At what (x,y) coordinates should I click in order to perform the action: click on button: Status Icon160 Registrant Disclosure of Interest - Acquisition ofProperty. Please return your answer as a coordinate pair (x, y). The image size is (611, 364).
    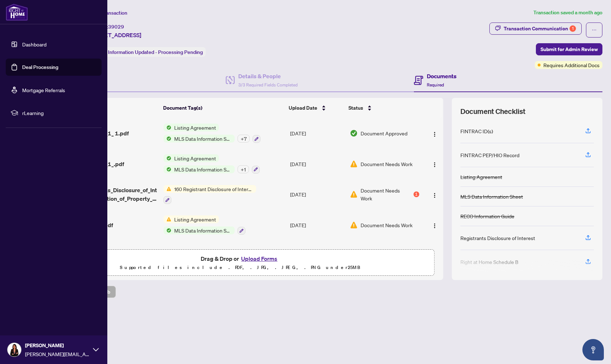
    Looking at the image, I should click on (210, 194).